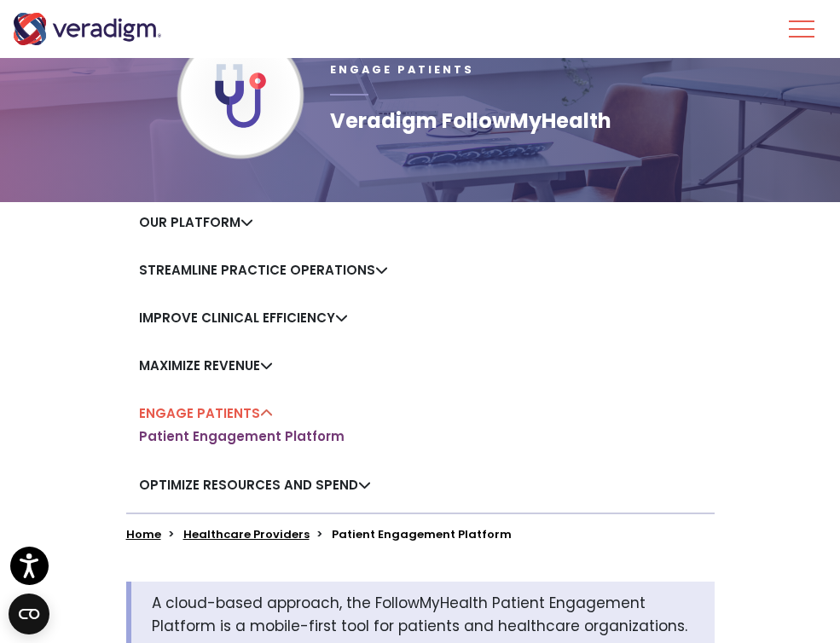 This screenshot has width=840, height=643. Describe the element at coordinates (802, 29) in the screenshot. I see `button: Toggle Navigation Menu` at that location.